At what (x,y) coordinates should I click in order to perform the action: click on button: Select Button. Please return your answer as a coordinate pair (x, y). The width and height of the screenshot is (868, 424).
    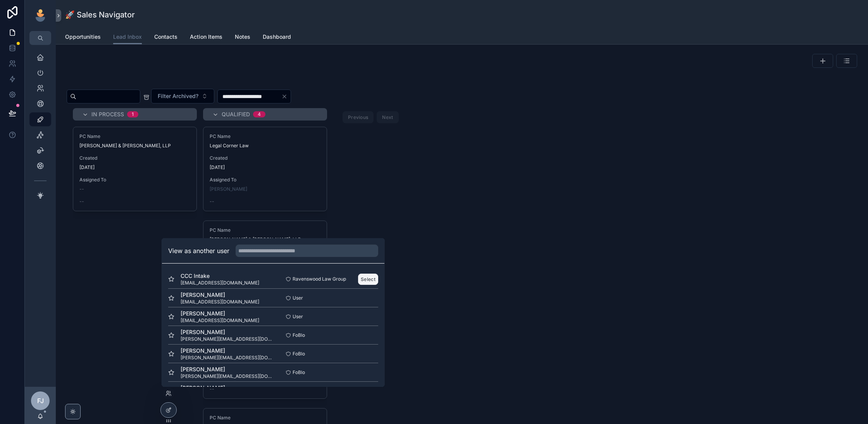
    Looking at the image, I should click on (183, 96).